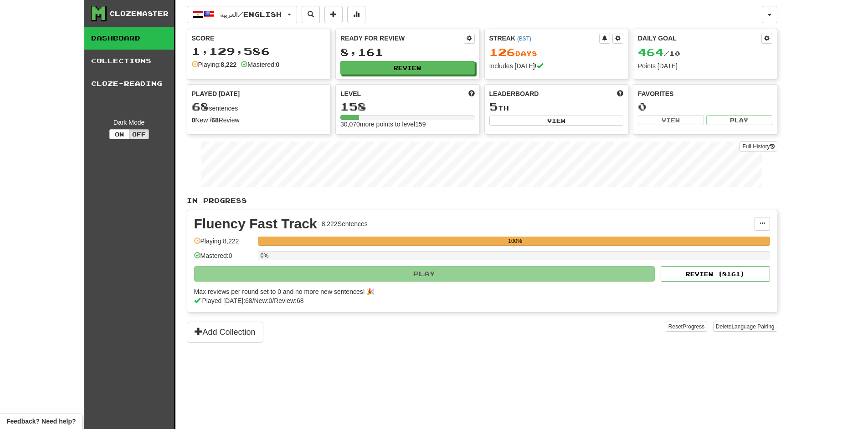 The height and width of the screenshot is (429, 868). I want to click on span: Open feedback widget, so click(41, 421).